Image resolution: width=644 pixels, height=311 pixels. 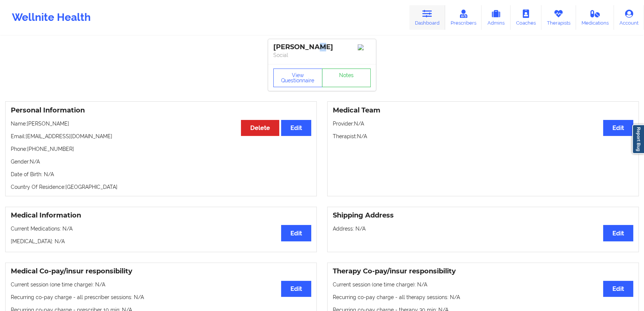 I want to click on a: Therapists, so click(x=559, y=18).